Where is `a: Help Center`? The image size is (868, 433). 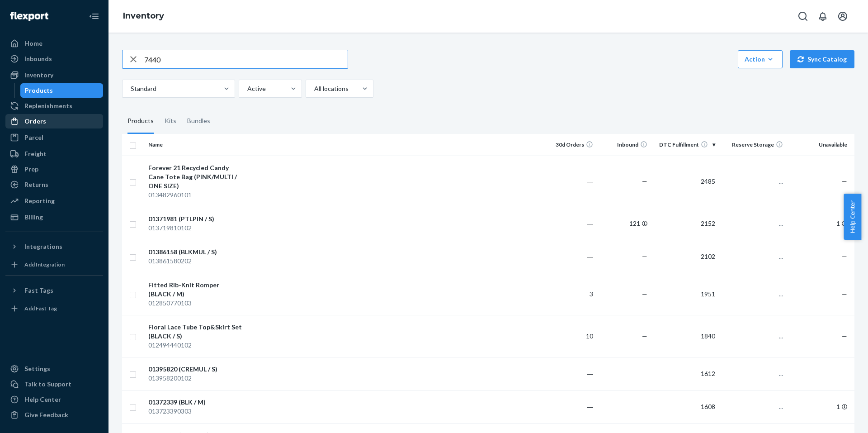 a: Help Center is located at coordinates (54, 399).